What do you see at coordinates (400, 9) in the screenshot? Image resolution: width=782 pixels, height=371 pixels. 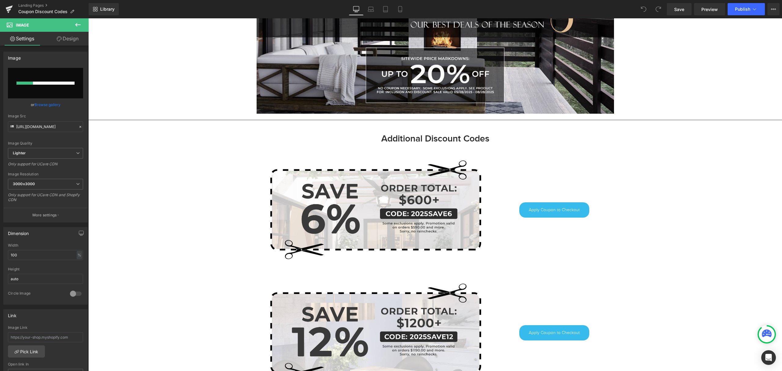 I see `a: Mobile` at bounding box center [400, 9].